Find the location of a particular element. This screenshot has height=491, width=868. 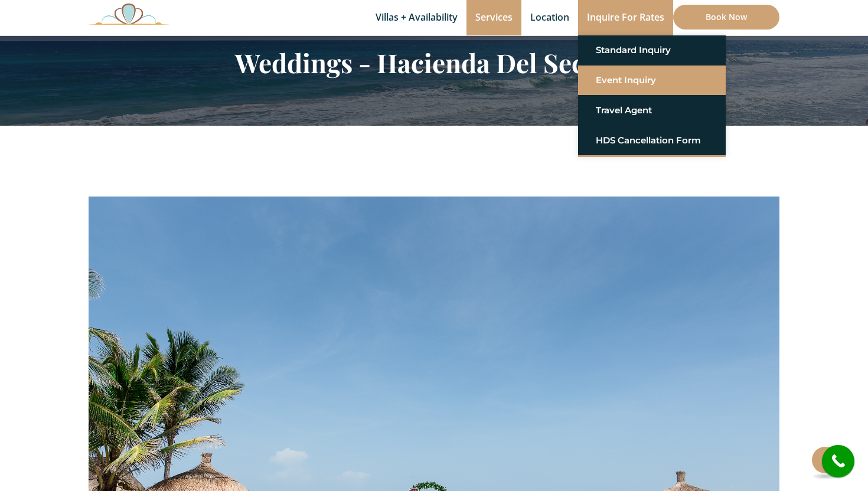

a: Travel Agent is located at coordinates (652, 110).